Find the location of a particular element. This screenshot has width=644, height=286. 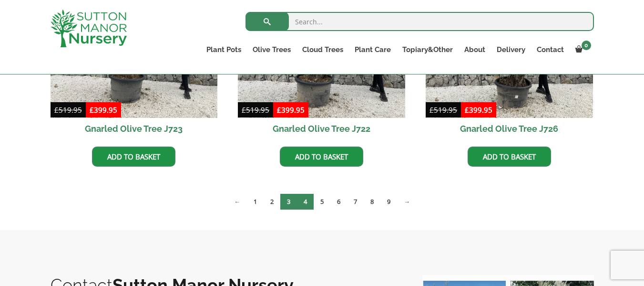

a: Plant Care is located at coordinates (373, 50).